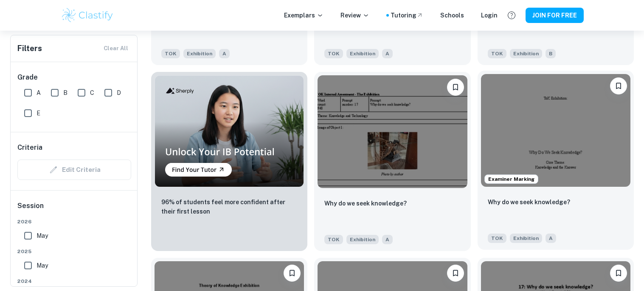 The height and width of the screenshot is (291, 644). What do you see at coordinates (406, 15) in the screenshot?
I see `div: Tutoring` at bounding box center [406, 15].